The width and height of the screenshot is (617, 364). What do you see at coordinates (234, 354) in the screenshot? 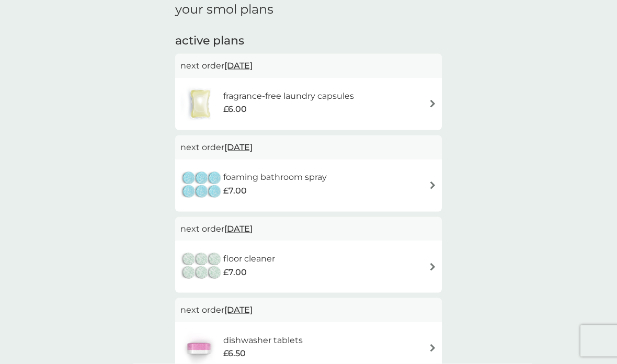
I see `span: £6.50` at bounding box center [234, 354].